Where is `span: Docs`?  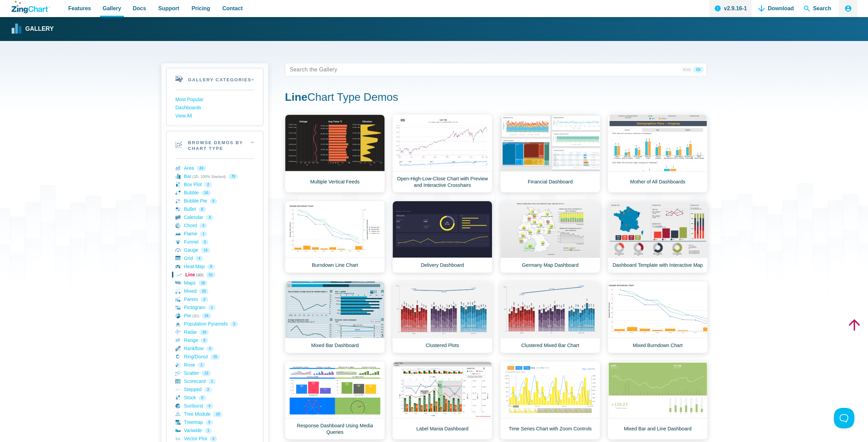 span: Docs is located at coordinates (139, 8).